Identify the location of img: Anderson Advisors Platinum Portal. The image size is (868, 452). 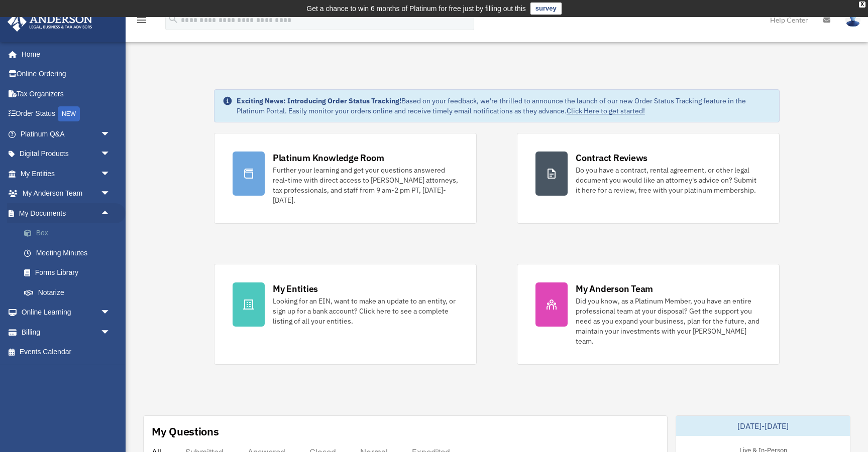
(50, 22).